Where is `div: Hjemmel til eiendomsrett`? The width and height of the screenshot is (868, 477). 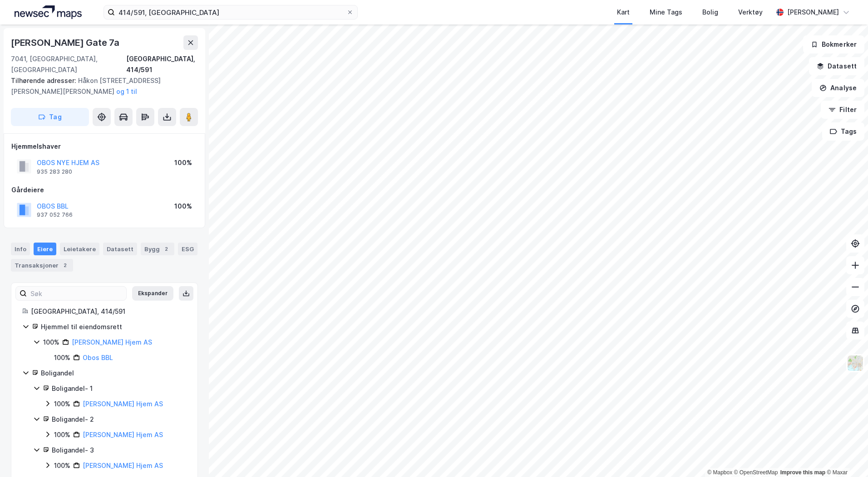
div: Hjemmel til eiendomsrett is located at coordinates (114, 327).